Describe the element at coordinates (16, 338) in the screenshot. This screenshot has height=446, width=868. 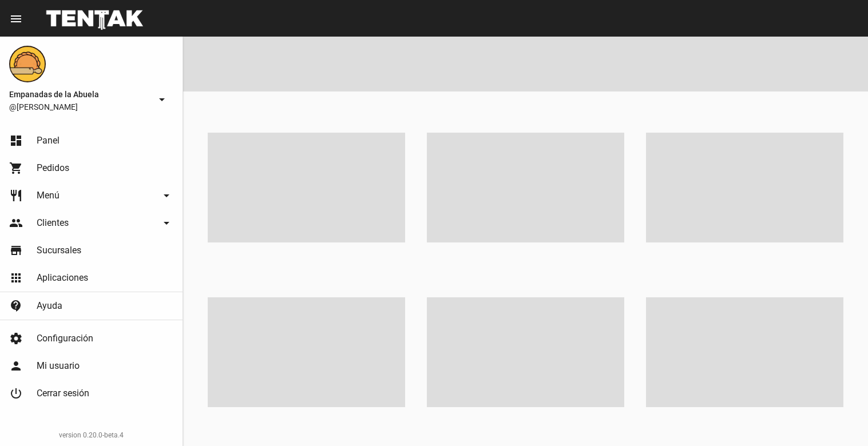
I see `mat-icon: settings` at that location.